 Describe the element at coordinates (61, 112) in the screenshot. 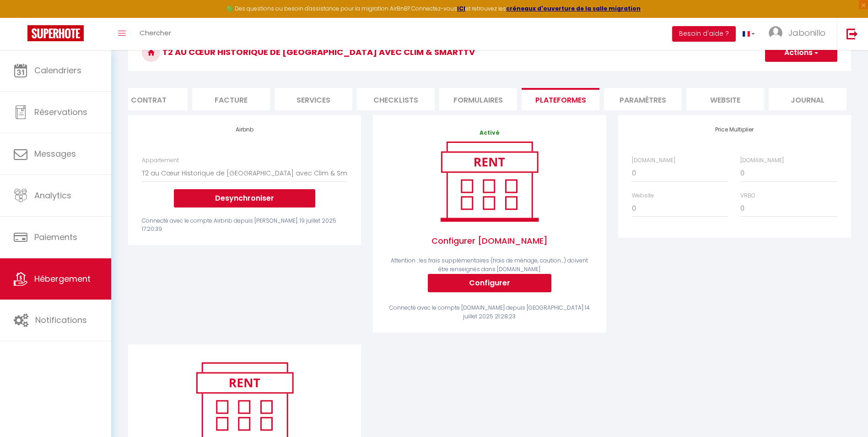

I see `span: Réservations` at that location.